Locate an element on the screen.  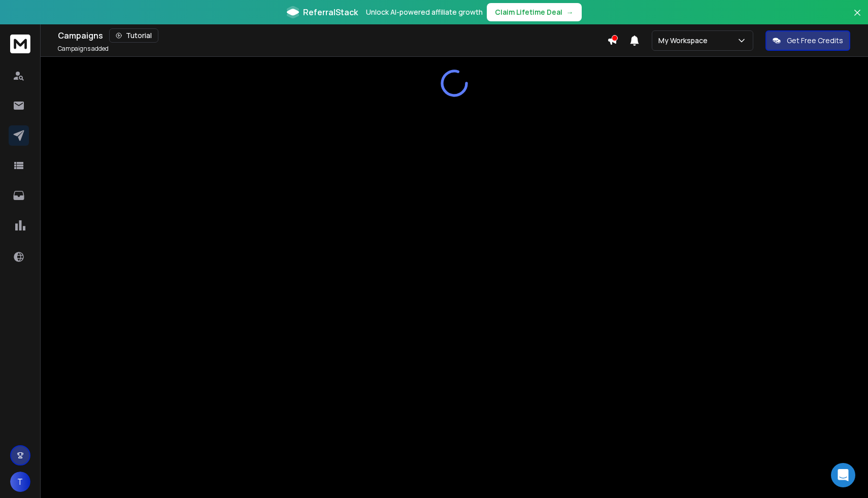
span: T is located at coordinates (20, 481).